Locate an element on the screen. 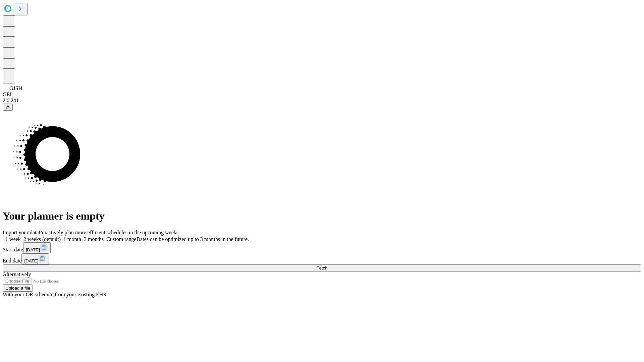  span: GJSH is located at coordinates (16, 89).